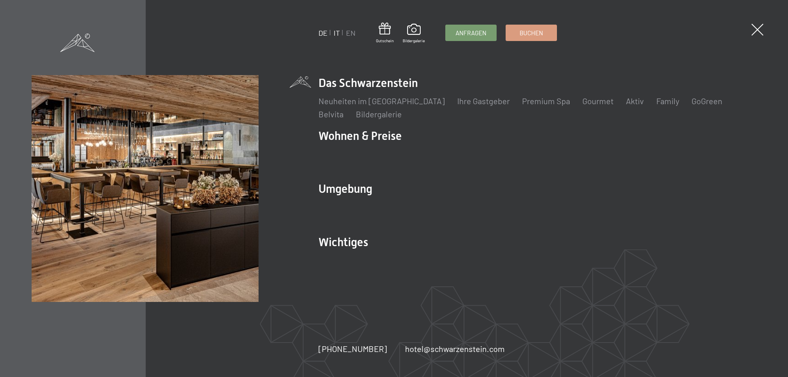 The image size is (788, 377). Describe the element at coordinates (531, 33) in the screenshot. I see `span: Buchen` at that location.